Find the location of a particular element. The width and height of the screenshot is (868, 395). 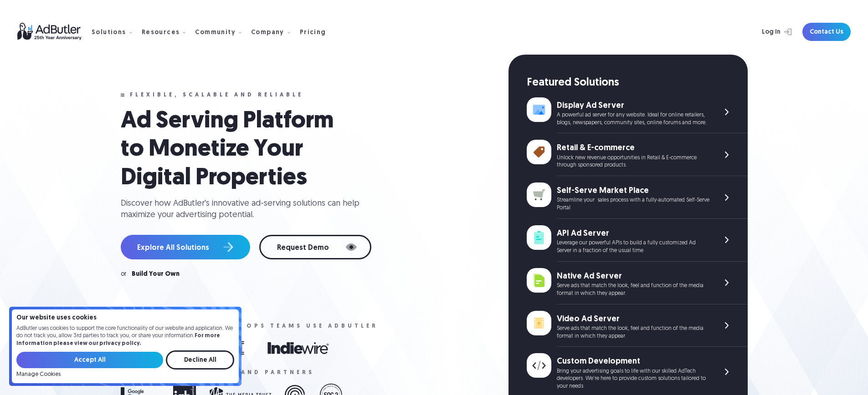

div: Unlock new revenue opportunities in Retail & E-commerce through sponsored products. is located at coordinates (633, 162).